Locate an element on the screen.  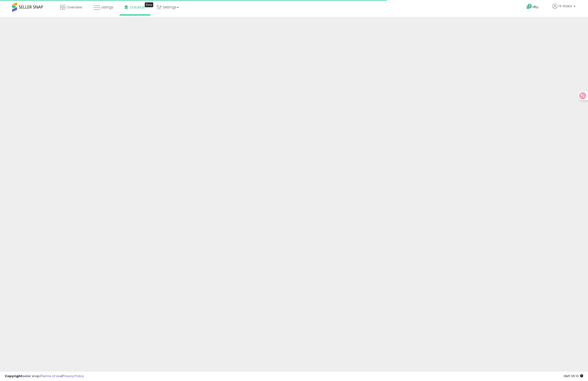
a: Privacy Policy is located at coordinates (73, 375).